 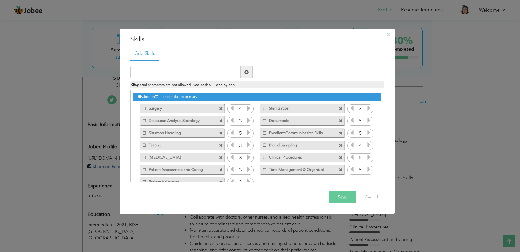 I want to click on label: Patient Assessment and Caring, so click(x=178, y=169).